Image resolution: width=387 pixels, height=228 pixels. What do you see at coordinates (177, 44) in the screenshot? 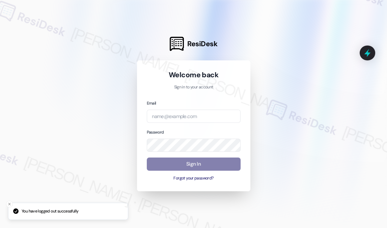
I see `img: ResiDesk Logo` at bounding box center [177, 44].